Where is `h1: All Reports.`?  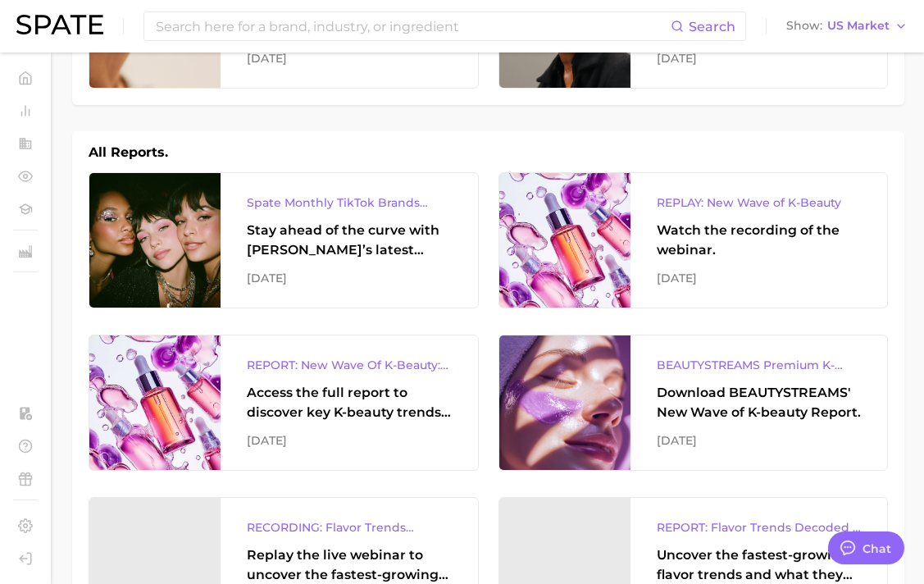 h1: All Reports. is located at coordinates (128, 153).